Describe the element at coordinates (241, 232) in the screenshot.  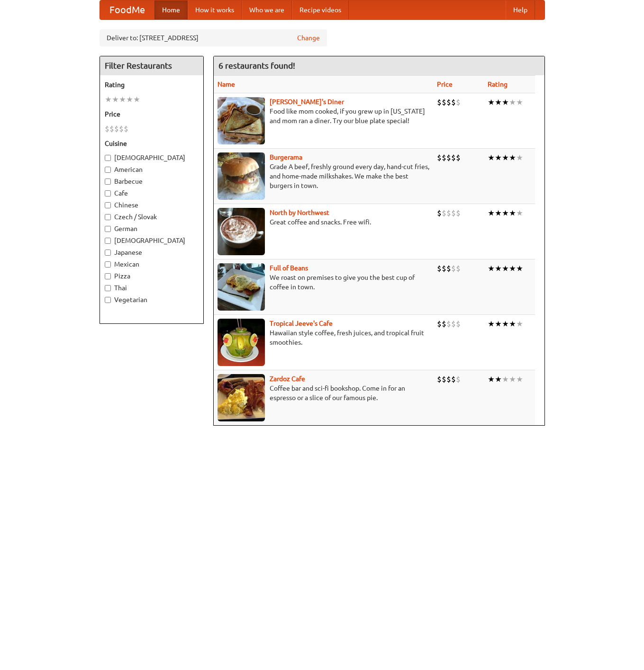
I see `img: north.jpg` at that location.